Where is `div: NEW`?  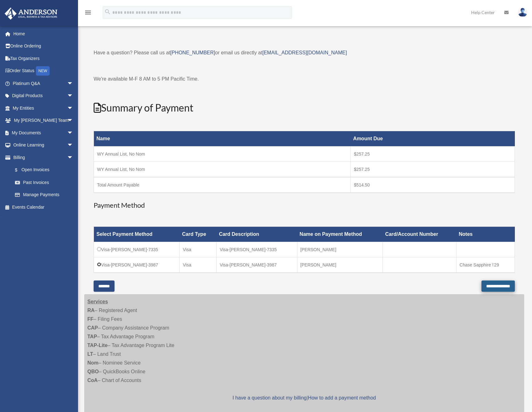 div: NEW is located at coordinates (42, 71).